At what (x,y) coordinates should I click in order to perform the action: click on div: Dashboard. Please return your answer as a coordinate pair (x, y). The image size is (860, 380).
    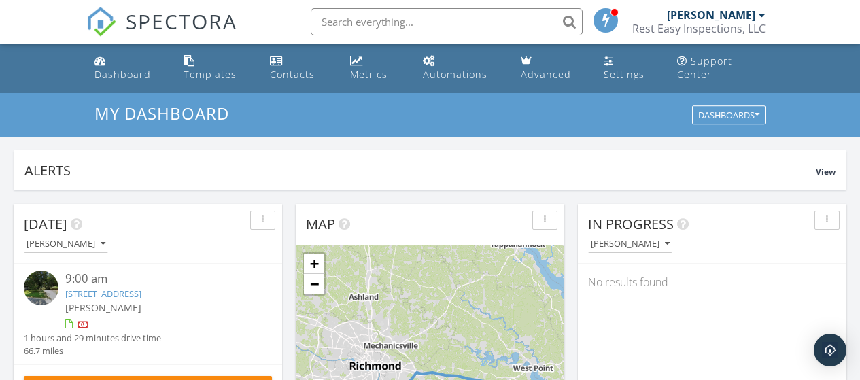
    Looking at the image, I should click on (122, 74).